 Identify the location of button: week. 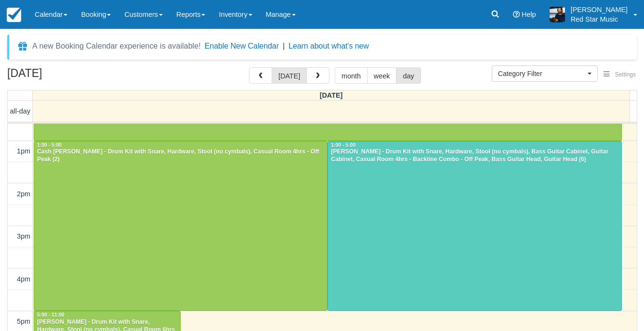
(382, 76).